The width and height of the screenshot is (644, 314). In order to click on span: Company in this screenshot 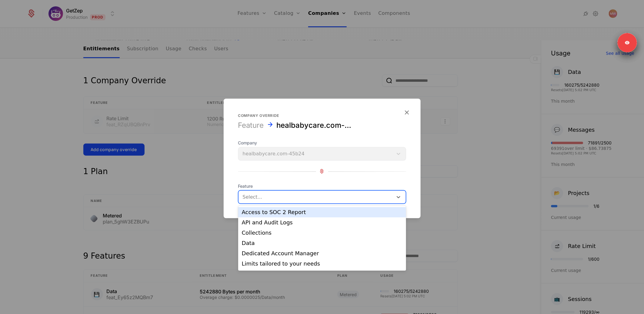, I will do `click(322, 143)`.